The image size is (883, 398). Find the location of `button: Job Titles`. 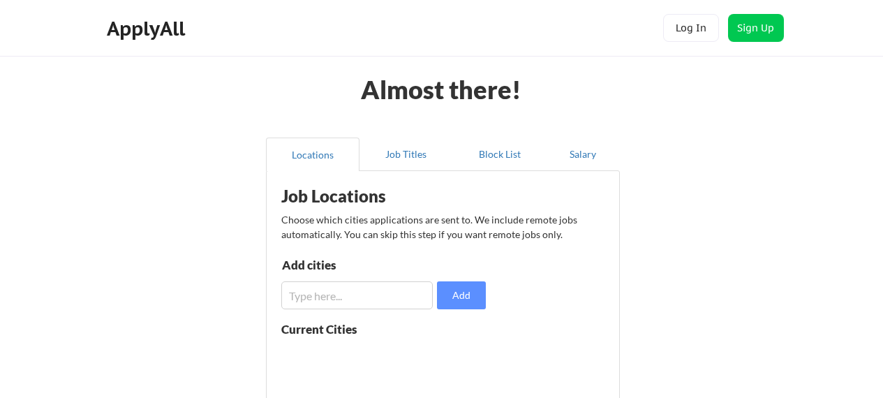

button: Job Titles is located at coordinates (406, 154).